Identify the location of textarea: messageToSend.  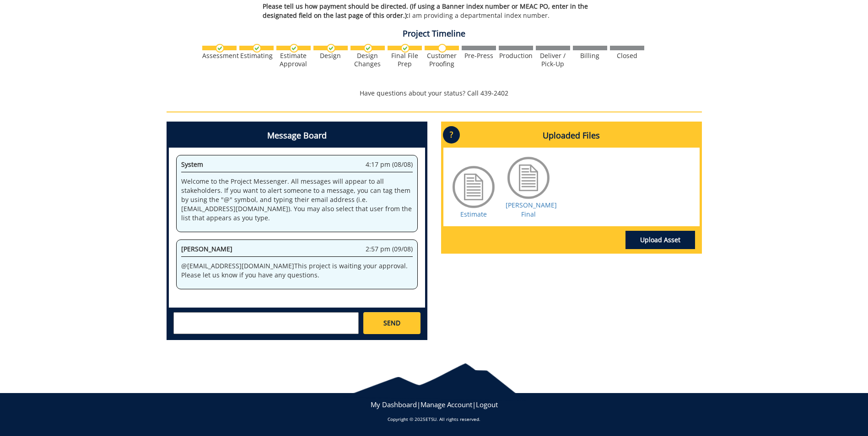
(266, 323).